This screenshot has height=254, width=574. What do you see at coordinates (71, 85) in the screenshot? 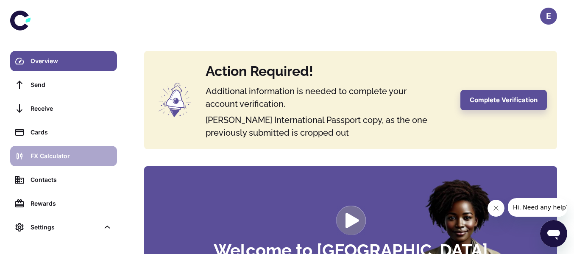
I see `div: Send` at bounding box center [71, 85].